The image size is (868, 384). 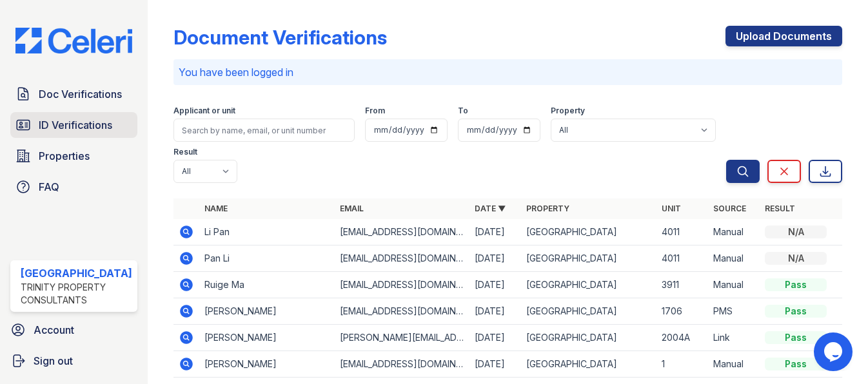 What do you see at coordinates (490, 208) in the screenshot?
I see `a: Date ▼` at bounding box center [490, 208].